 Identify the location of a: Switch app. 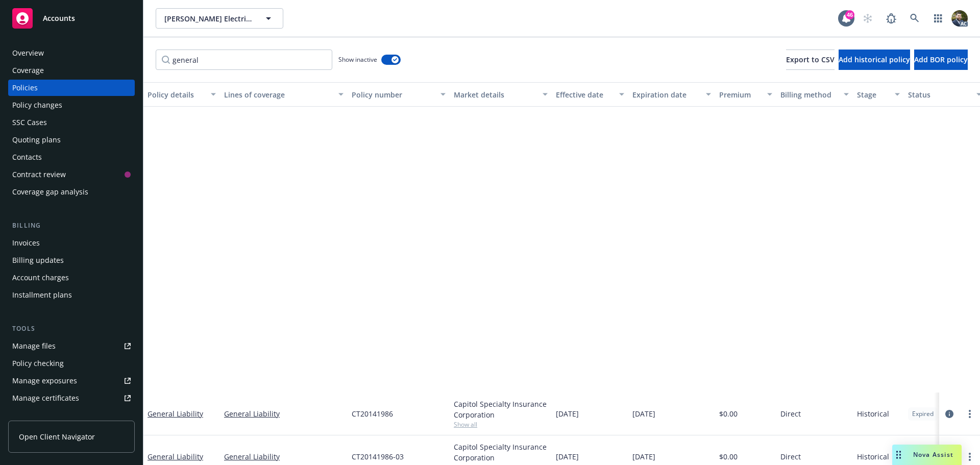
(938, 18).